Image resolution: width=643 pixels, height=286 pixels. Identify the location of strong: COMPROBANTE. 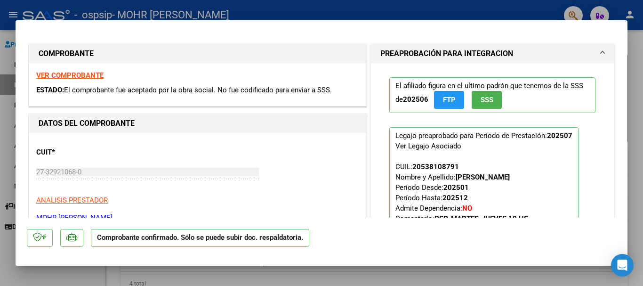
(66, 53).